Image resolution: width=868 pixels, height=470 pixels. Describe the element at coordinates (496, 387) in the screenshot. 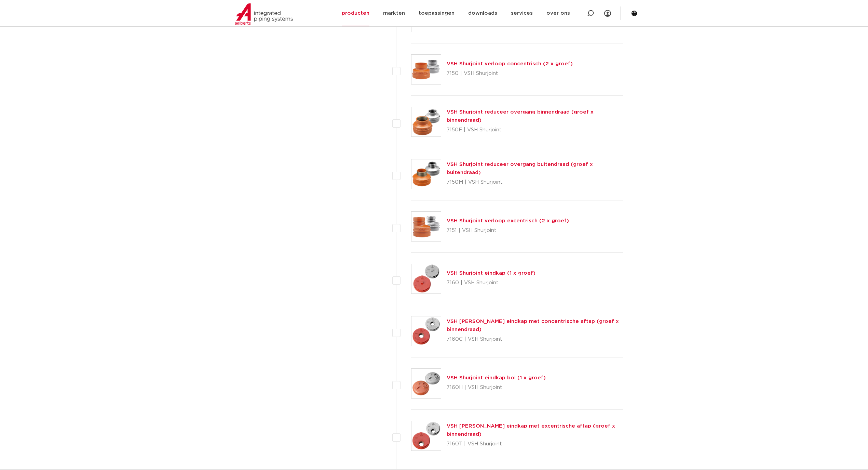

I see `p: 7160H | VSH Shurjoint` at that location.